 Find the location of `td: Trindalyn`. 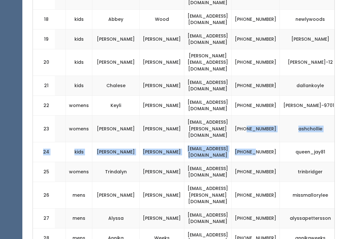

td: Trindalyn is located at coordinates (116, 172).